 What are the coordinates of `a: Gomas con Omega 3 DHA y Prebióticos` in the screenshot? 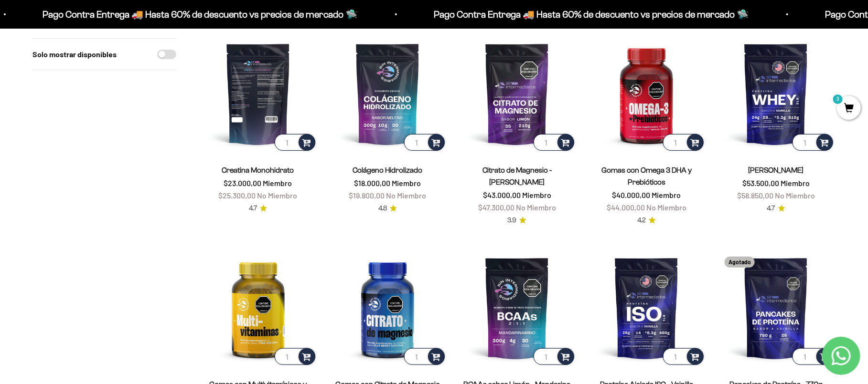 It's located at (646, 176).